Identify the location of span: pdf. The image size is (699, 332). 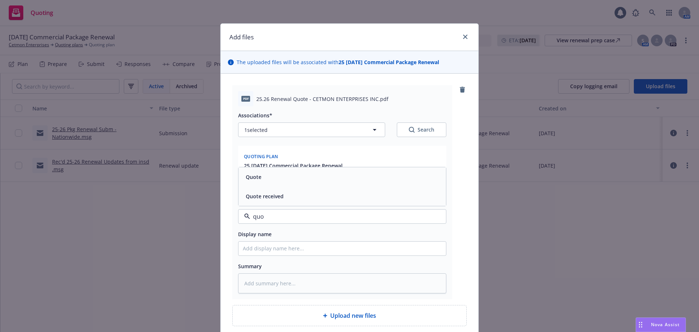
(246, 98).